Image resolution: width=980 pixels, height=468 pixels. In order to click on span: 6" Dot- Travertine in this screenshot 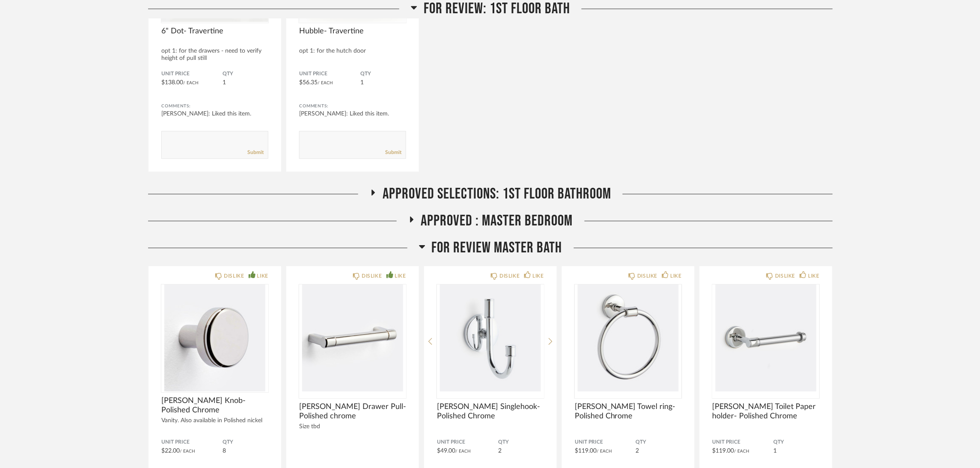, I will do `click(214, 31)`.